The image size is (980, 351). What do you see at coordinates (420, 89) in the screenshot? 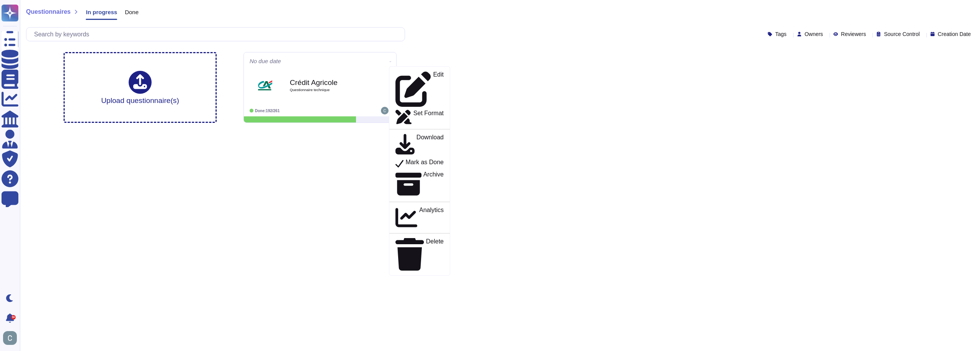
I see `a: Edit` at bounding box center [420, 89].